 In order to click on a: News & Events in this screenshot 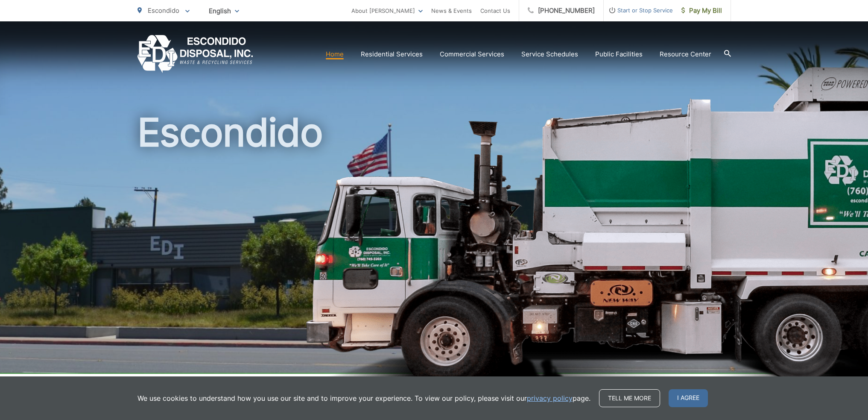, I will do `click(452, 11)`.